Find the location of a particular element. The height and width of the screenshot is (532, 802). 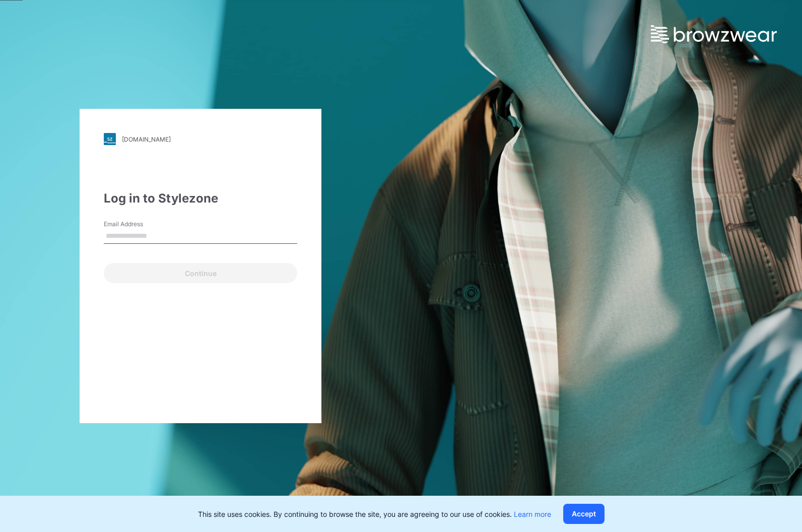

a: Learn more is located at coordinates (532, 514).